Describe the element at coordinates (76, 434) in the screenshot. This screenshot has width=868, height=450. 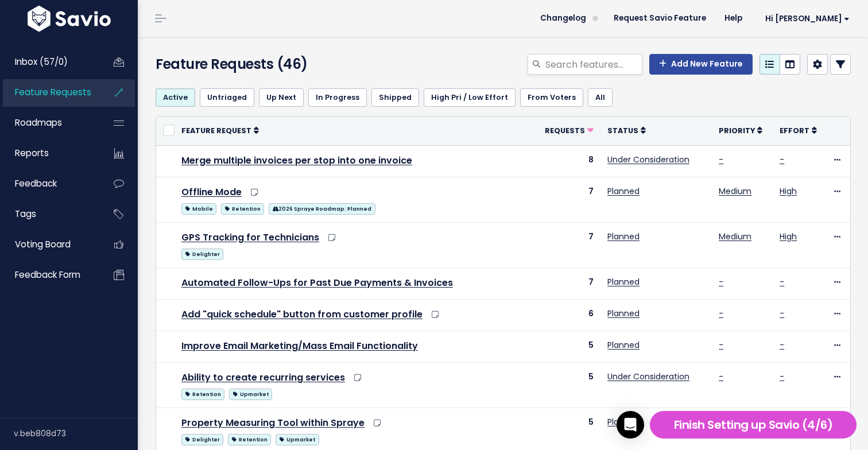
I see `div: v.beb808d73` at that location.